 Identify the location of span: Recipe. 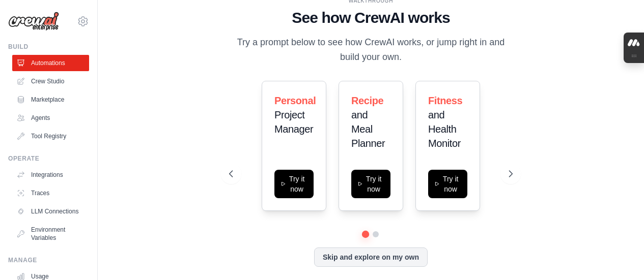
(367, 100).